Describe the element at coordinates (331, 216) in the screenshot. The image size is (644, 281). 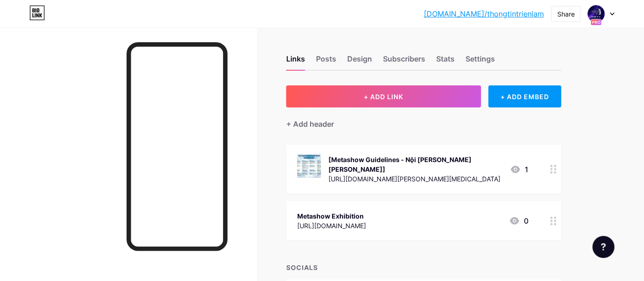
I see `div: Metashow Exhibition` at that location.